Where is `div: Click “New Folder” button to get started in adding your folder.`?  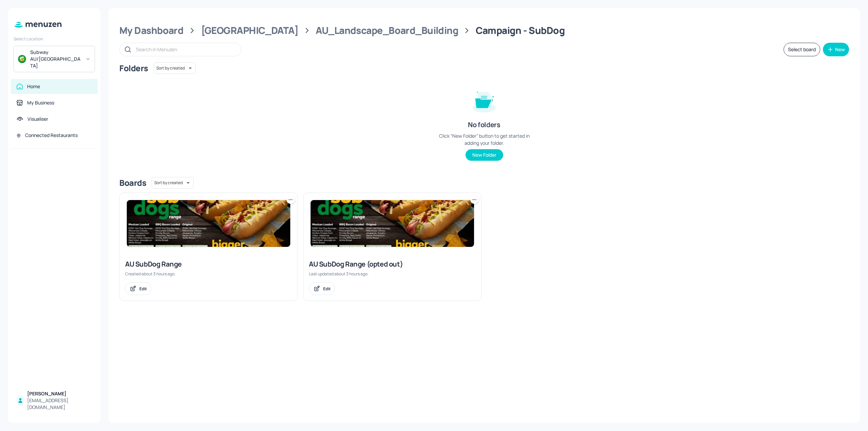
div: Click “New Folder” button to get started in adding your folder. is located at coordinates (484, 139).